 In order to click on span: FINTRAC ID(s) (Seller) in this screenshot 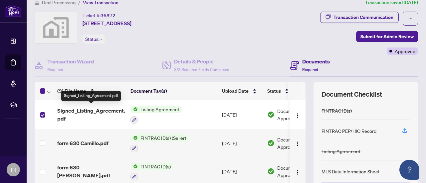, I will do `click(163, 138)`.